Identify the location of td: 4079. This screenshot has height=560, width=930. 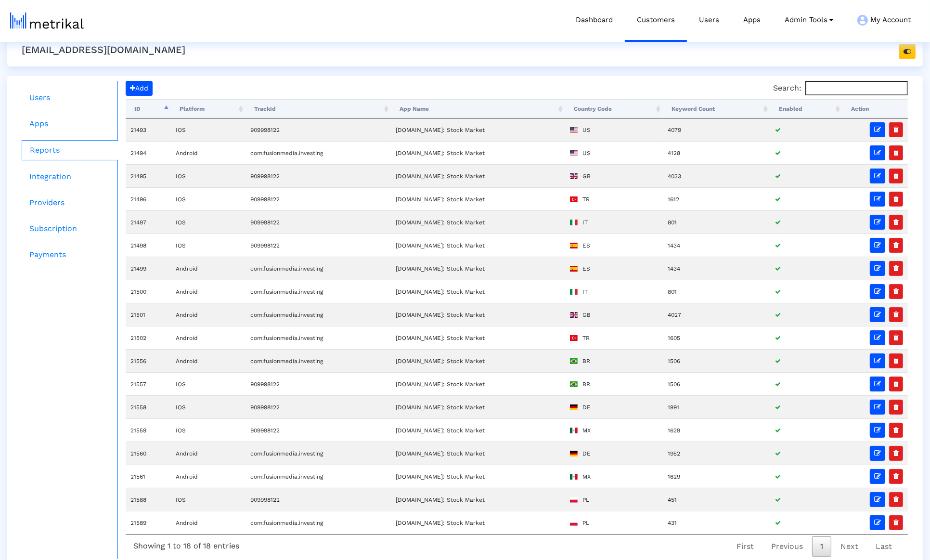
(716, 130).